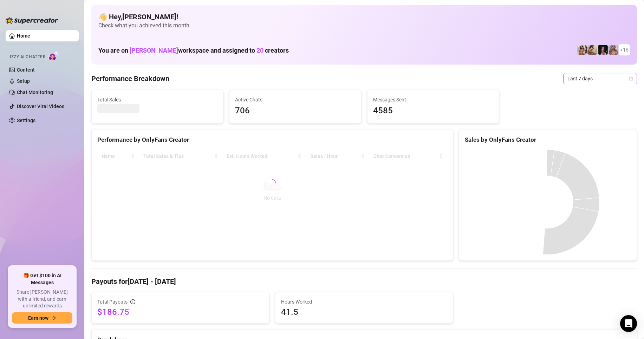  What do you see at coordinates (433, 111) in the screenshot?
I see `span: 4585` at bounding box center [433, 111].